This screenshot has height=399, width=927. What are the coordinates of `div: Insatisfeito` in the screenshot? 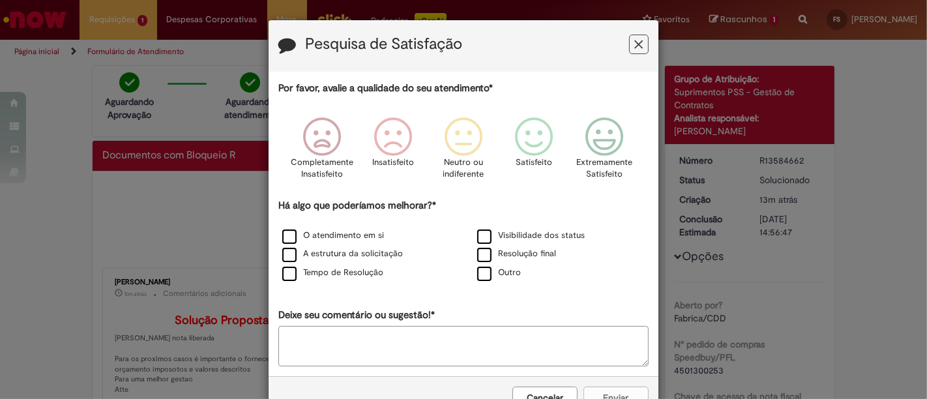 It's located at (393, 152).